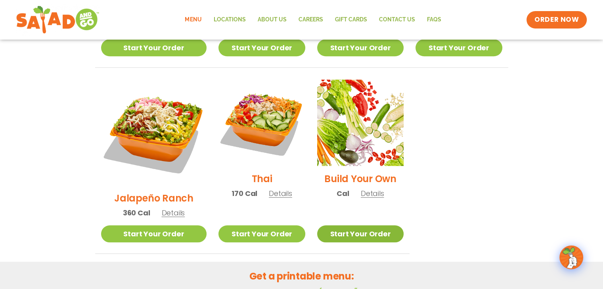 This screenshot has width=603, height=289. I want to click on img: wpChatIcon, so click(571, 258).